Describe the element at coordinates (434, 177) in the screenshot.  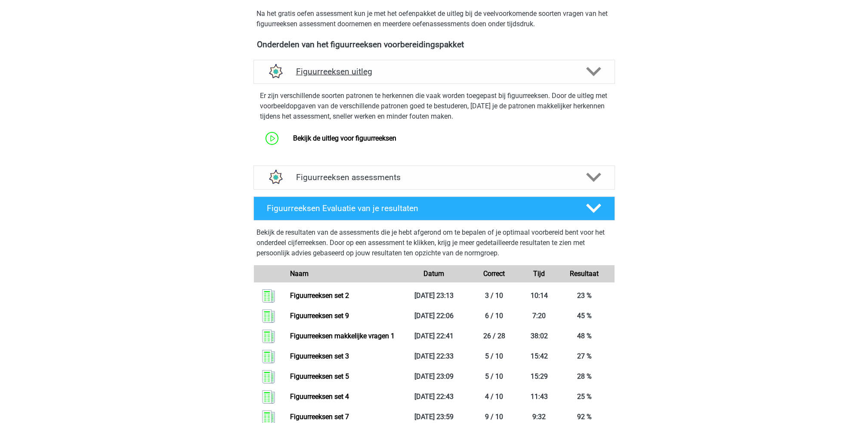
I see `h4: Figuurreeksen assessments` at that location.